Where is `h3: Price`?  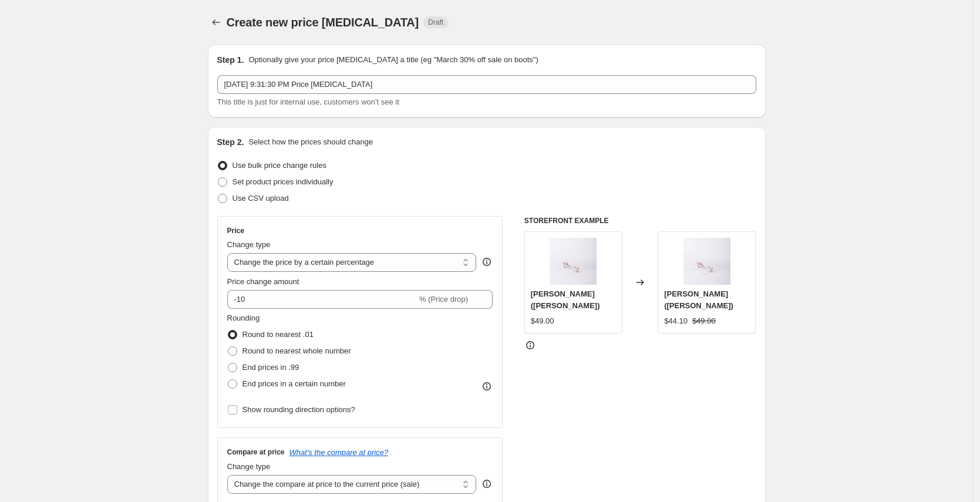 h3: Price is located at coordinates (236, 231).